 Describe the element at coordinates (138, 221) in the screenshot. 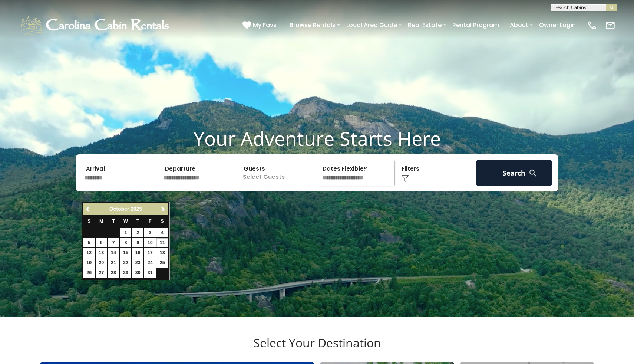

I see `span: Thursday` at that location.